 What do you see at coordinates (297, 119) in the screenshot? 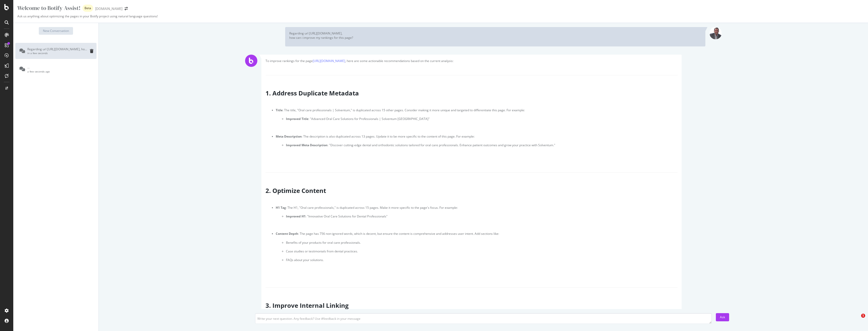
I see `strong: Improved Title` at bounding box center [297, 119].